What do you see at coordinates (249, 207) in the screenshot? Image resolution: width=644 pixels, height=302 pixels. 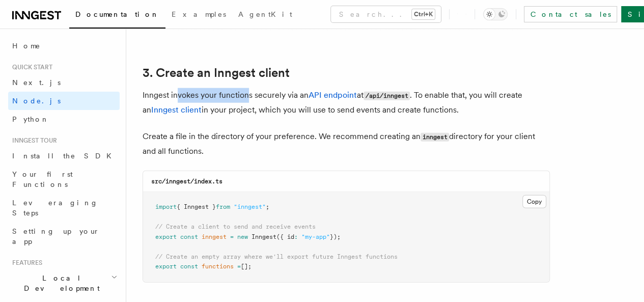 I see `span: "inngest"` at bounding box center [249, 207].